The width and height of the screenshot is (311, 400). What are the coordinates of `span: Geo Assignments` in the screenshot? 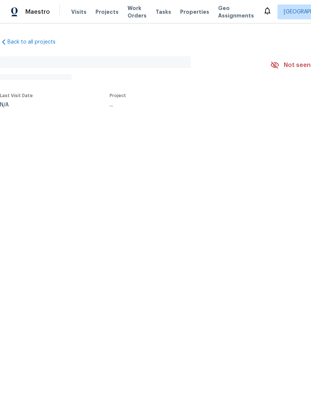 It's located at (236, 12).